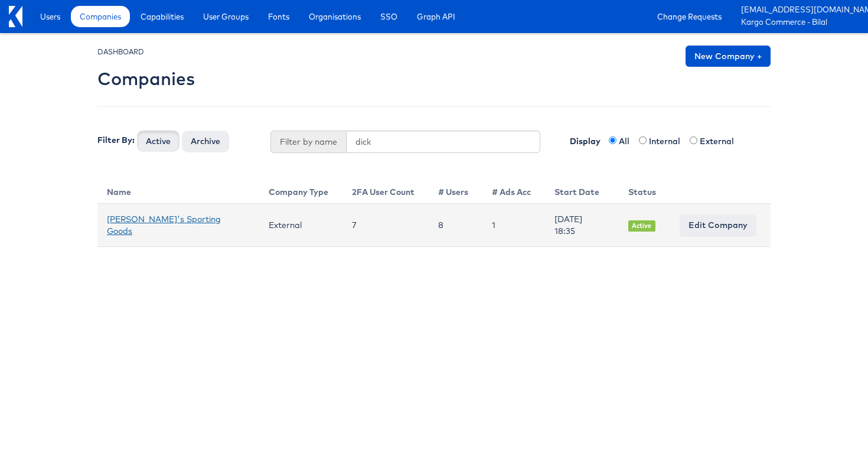  I want to click on button: Active, so click(158, 141).